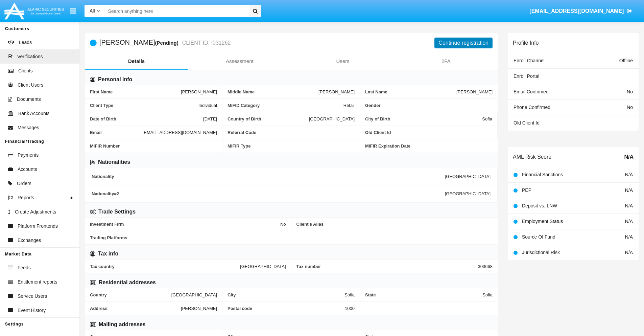 This screenshot has height=336, width=644. Describe the element at coordinates (38, 226) in the screenshot. I see `span: Platform Frontends` at that location.